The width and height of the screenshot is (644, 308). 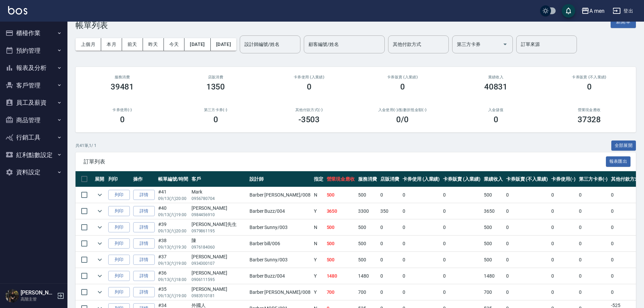 I want to click on p: 共 41 筆, 1 / 1, so click(x=86, y=145).